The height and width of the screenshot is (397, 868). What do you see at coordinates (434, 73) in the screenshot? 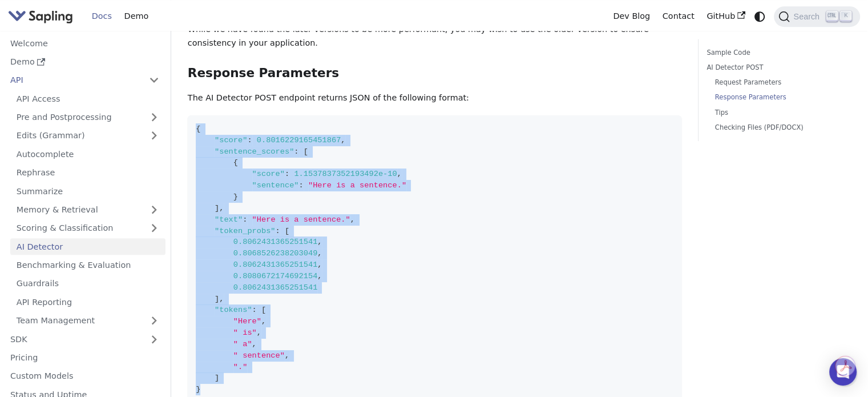
I see `h3: Response Parameters` at bounding box center [434, 73].